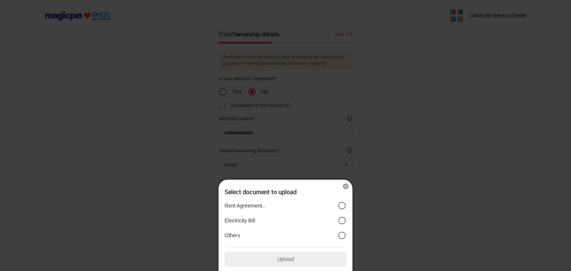 The width and height of the screenshot is (571, 271). Describe the element at coordinates (285, 221) in the screenshot. I see `div: position` at that location.